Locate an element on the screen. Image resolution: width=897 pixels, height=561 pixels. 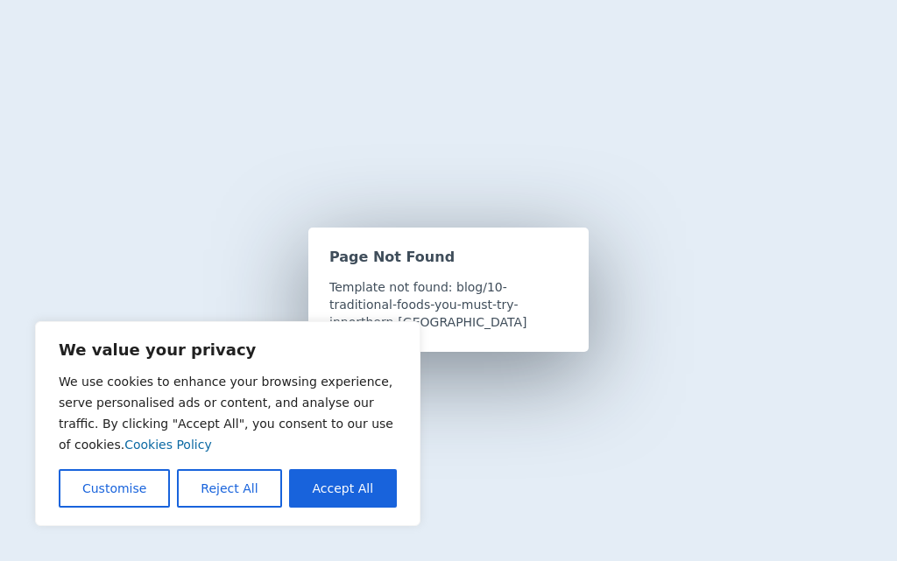
p: We value your privacy is located at coordinates (228, 350).